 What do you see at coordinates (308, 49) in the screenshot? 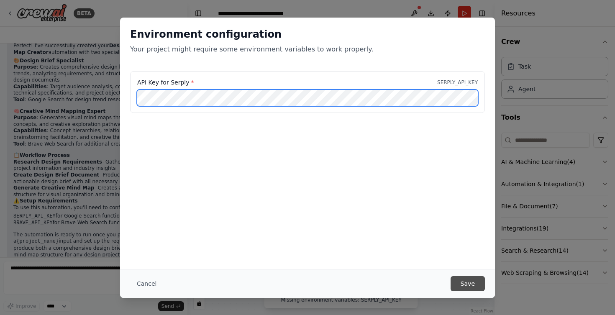
I see `p: Your project might require some environment variables to work properly.` at bounding box center [308, 49].